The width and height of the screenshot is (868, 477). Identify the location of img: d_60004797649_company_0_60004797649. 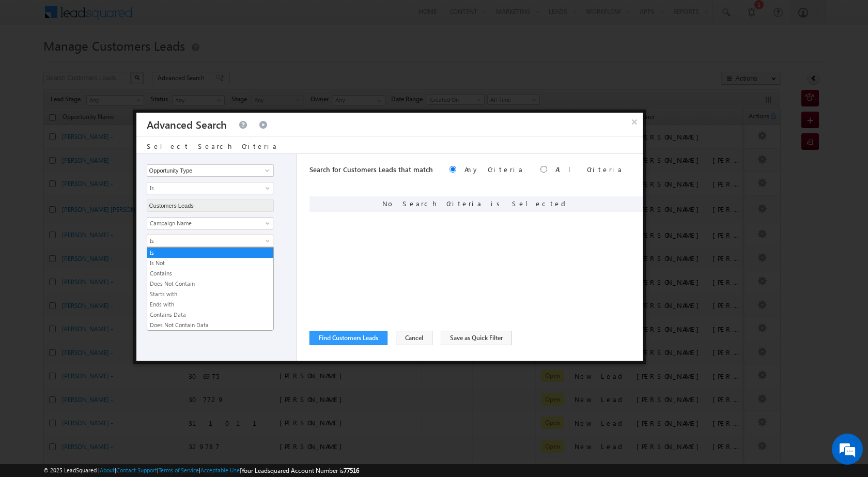
(31, 61).